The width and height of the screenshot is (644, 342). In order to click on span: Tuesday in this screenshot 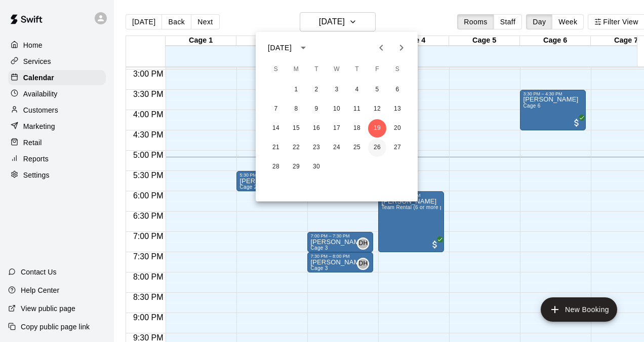, I will do `click(317, 70)`.